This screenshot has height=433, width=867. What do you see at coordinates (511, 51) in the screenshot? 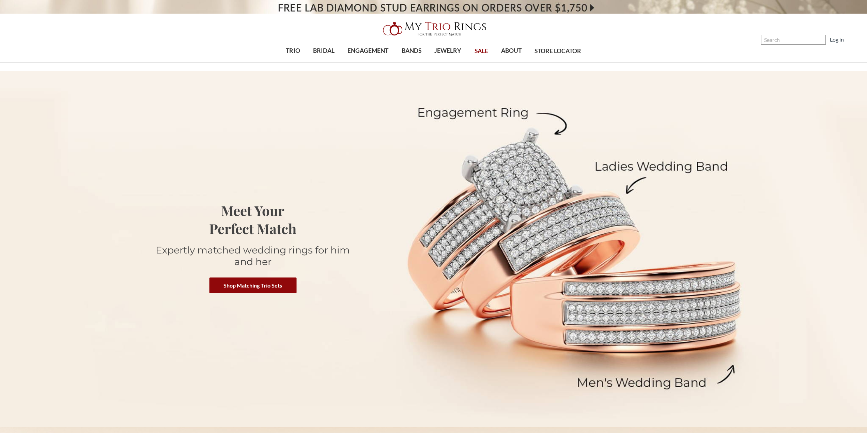
I see `span: ABOUT` at bounding box center [511, 51].